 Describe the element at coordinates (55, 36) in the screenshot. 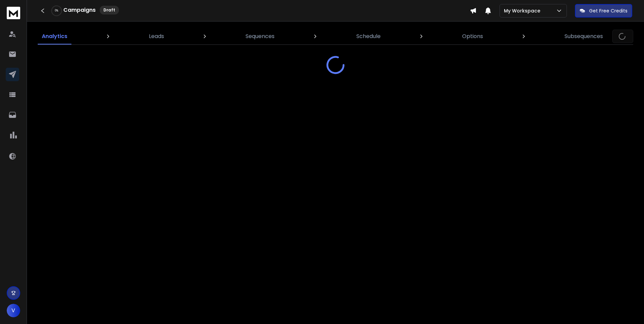

I see `p: Analytics` at that location.